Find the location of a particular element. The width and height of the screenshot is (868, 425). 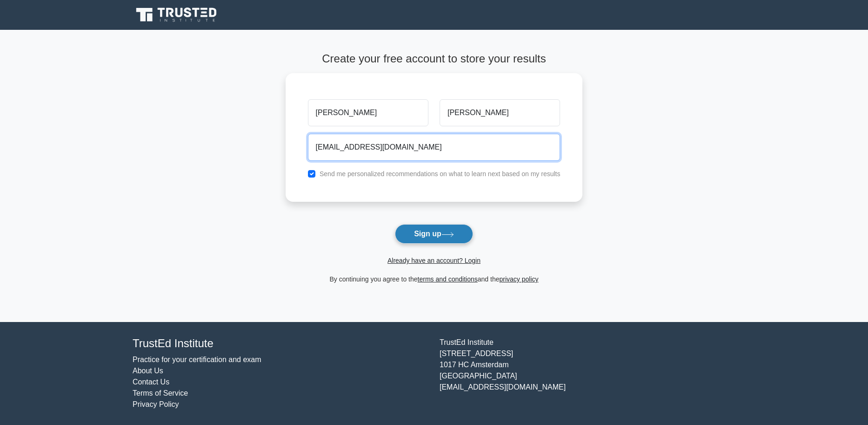

input: Last name is located at coordinates (499, 113).